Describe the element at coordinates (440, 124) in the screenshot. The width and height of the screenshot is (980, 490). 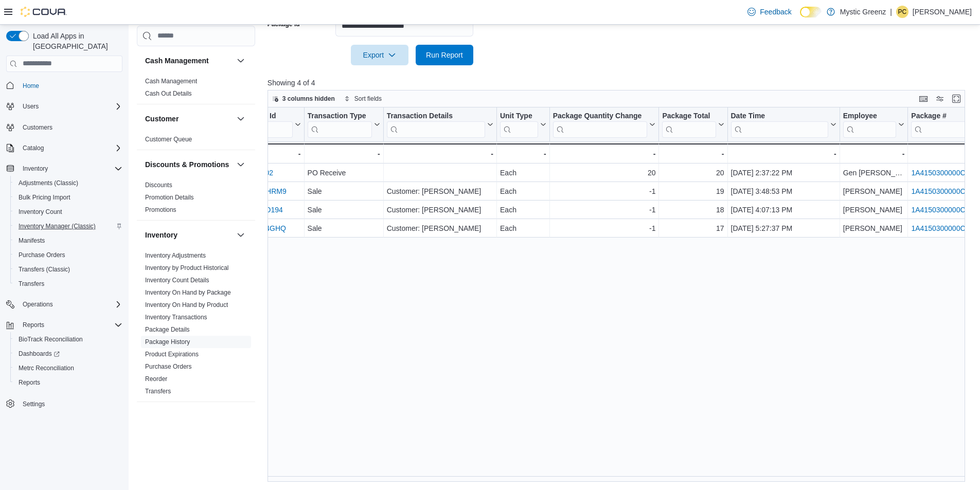
I see `button: Transaction Details` at that location.